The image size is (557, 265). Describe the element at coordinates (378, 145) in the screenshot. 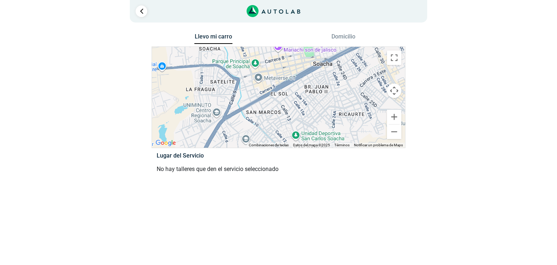

I see `a: Notificar un problema de Maps` at that location.